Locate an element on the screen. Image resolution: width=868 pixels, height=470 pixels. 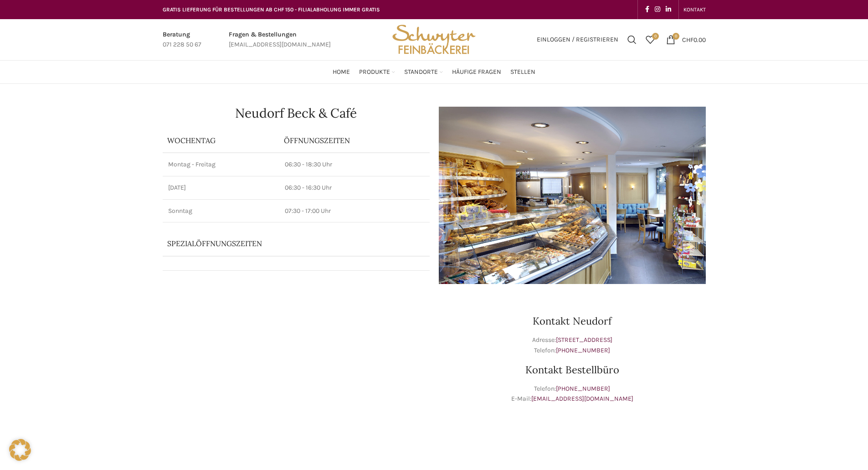
div: Secondary navigation is located at coordinates (694, 10).